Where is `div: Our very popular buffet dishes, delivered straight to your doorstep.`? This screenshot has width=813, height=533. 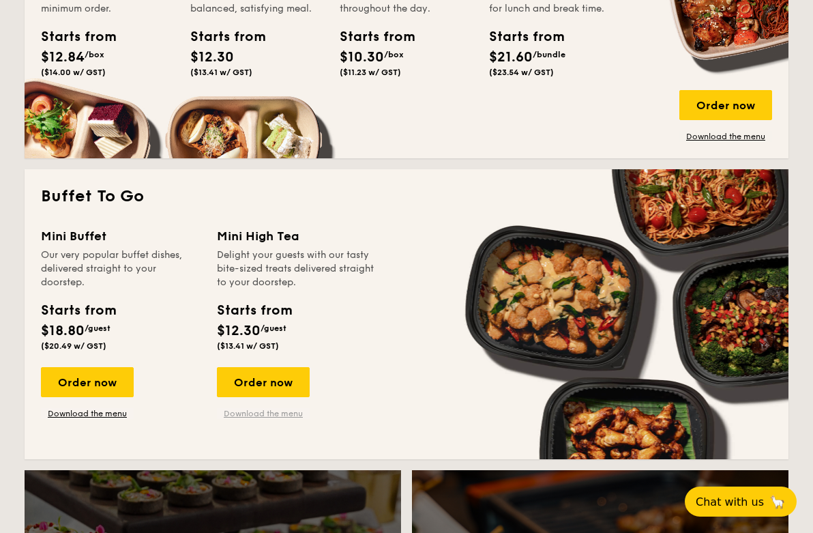 div: Our very popular buffet dishes, delivered straight to your doorstep. is located at coordinates (121, 269).